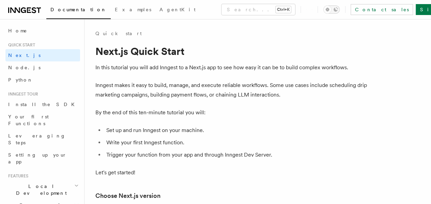 The image size is (431, 204). What do you see at coordinates (283, 10) in the screenshot?
I see `kbd: Ctrl+K` at bounding box center [283, 10].